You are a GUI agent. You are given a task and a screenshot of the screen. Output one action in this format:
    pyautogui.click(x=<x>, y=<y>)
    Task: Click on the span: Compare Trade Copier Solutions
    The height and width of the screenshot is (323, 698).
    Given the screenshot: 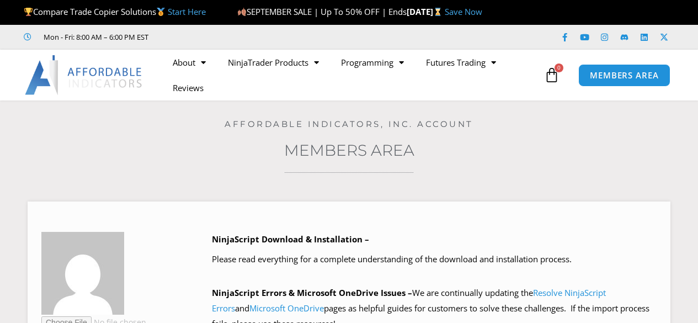 What is the action you would take?
    pyautogui.click(x=115, y=12)
    